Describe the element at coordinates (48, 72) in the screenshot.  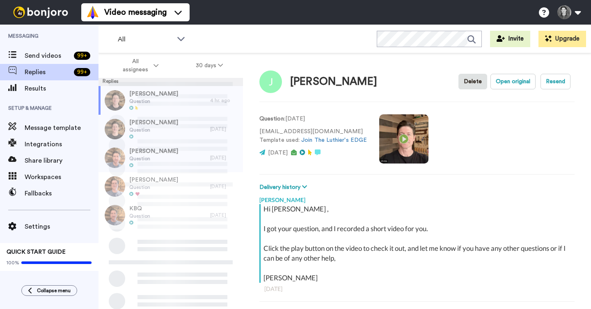
I see `span: Replies` at that location.